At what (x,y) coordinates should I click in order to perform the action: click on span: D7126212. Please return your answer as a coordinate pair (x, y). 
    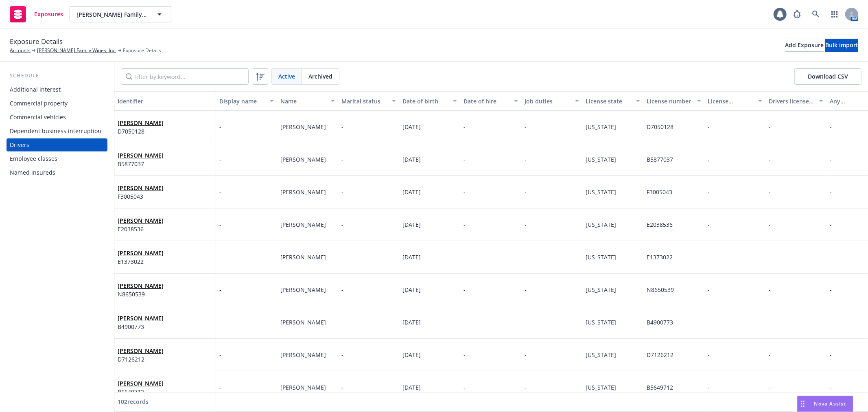
    Looking at the image, I should click on (140, 359).